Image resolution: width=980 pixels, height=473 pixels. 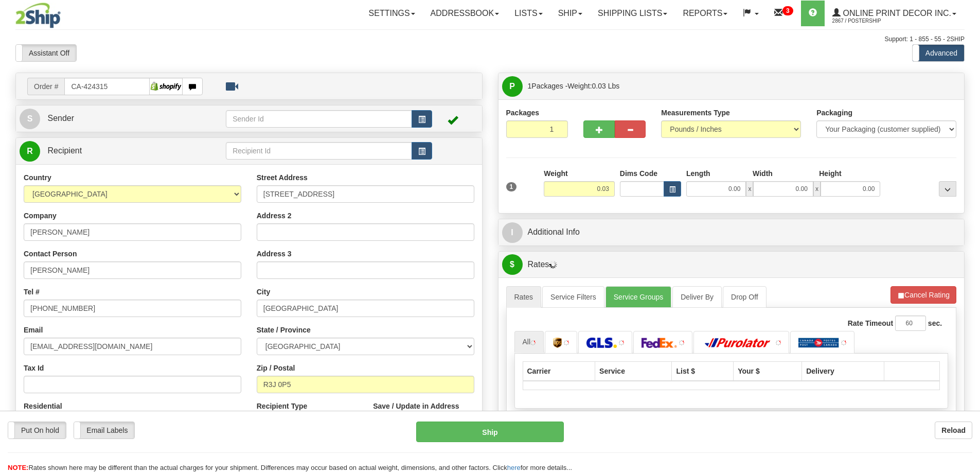 What do you see at coordinates (731, 232) in the screenshot?
I see `a: IAdditional Info` at bounding box center [731, 232].